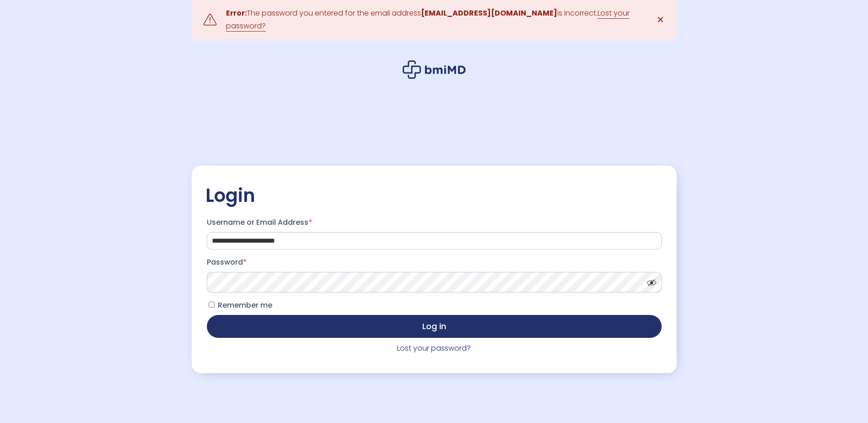  Describe the element at coordinates (211, 305) in the screenshot. I see `input: Remember me` at that location.